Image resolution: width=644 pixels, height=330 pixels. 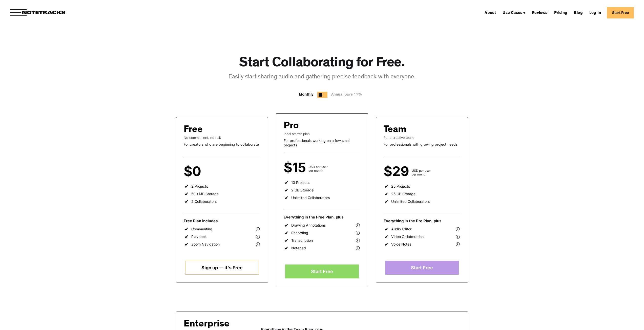 What do you see at coordinates (199, 237) in the screenshot?
I see `div: Playback` at bounding box center [199, 237].